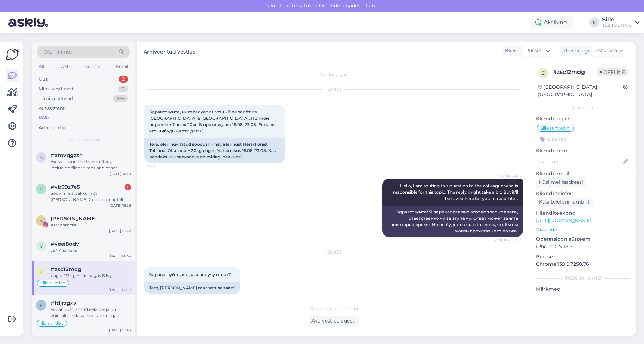 This screenshot has height=344, width=644. Describe the element at coordinates (122, 67) in the screenshot. I see `div: Email` at that location.